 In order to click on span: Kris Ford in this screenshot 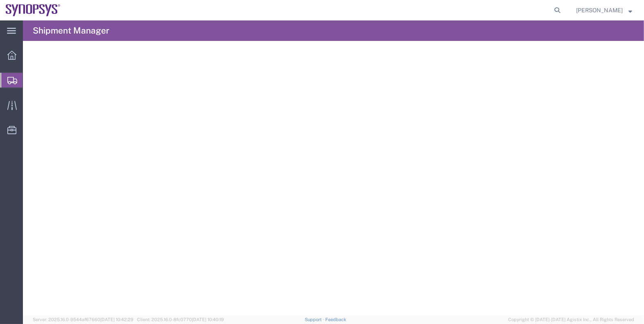, I will do `click(599, 10)`.